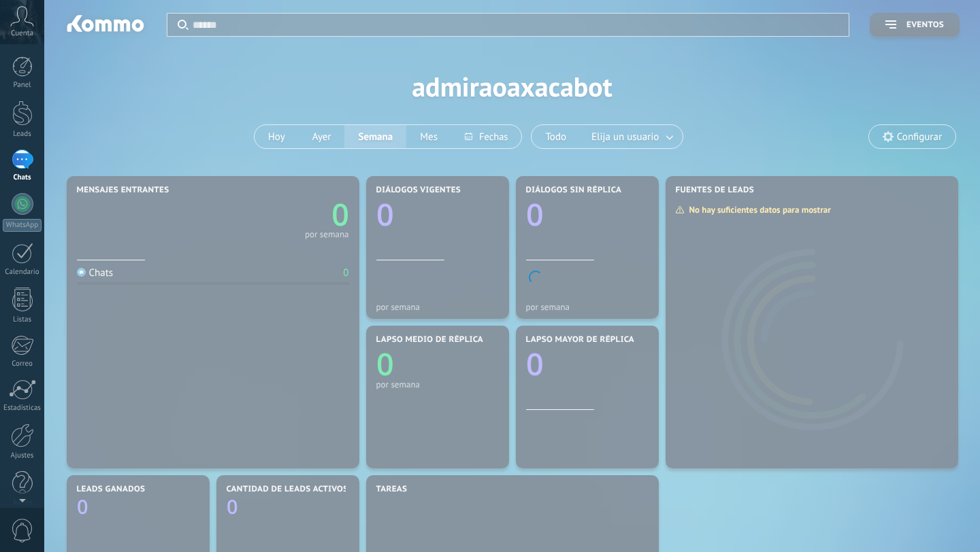 The height and width of the screenshot is (552, 980). Describe the element at coordinates (23, 455) in the screenshot. I see `div: Ajustes` at that location.